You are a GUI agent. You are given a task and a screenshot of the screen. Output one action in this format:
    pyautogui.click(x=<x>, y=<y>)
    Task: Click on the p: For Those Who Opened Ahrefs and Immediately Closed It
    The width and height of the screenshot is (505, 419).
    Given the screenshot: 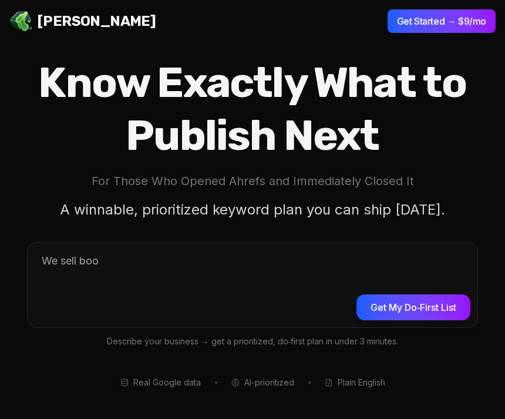 What is the action you would take?
    pyautogui.click(x=253, y=181)
    